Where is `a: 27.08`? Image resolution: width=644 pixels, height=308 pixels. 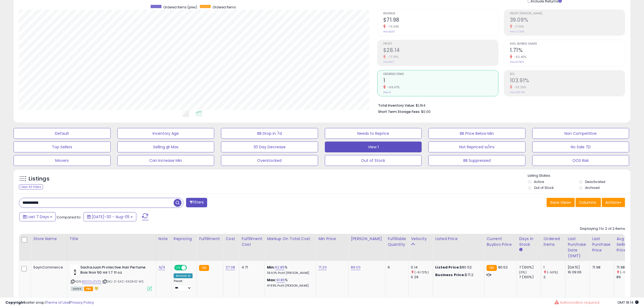
a: 27.08 is located at coordinates (230, 267).